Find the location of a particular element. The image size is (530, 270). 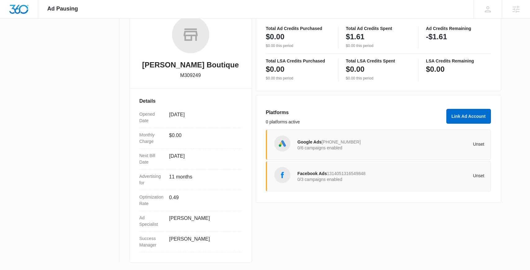

span: Facebook Ads is located at coordinates (312, 174).